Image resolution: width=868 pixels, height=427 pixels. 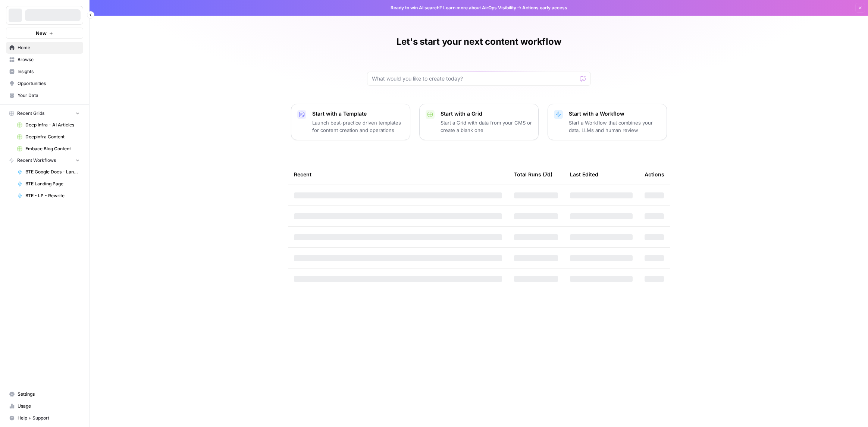 What do you see at coordinates (358, 114) in the screenshot?
I see `p: Start with a Template` at bounding box center [358, 114].